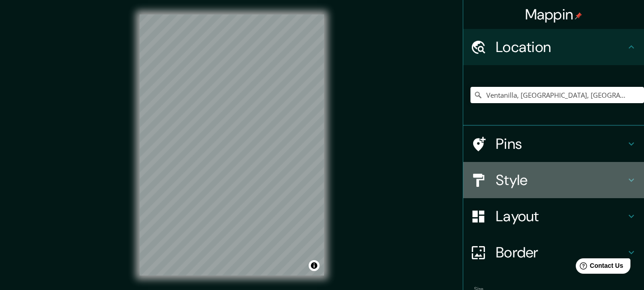 The image size is (644, 290). What do you see at coordinates (554, 216) in the screenshot?
I see `div: Layout` at bounding box center [554, 216].